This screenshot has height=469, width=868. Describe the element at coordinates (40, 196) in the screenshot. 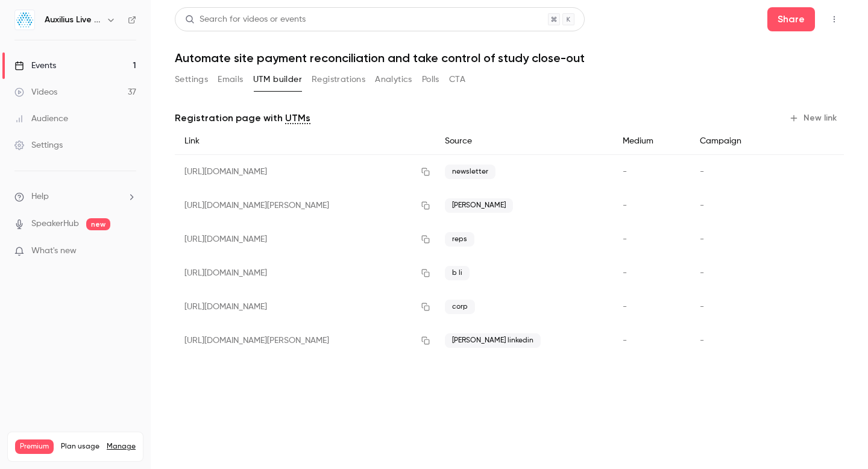

I see `span: Help` at that location.